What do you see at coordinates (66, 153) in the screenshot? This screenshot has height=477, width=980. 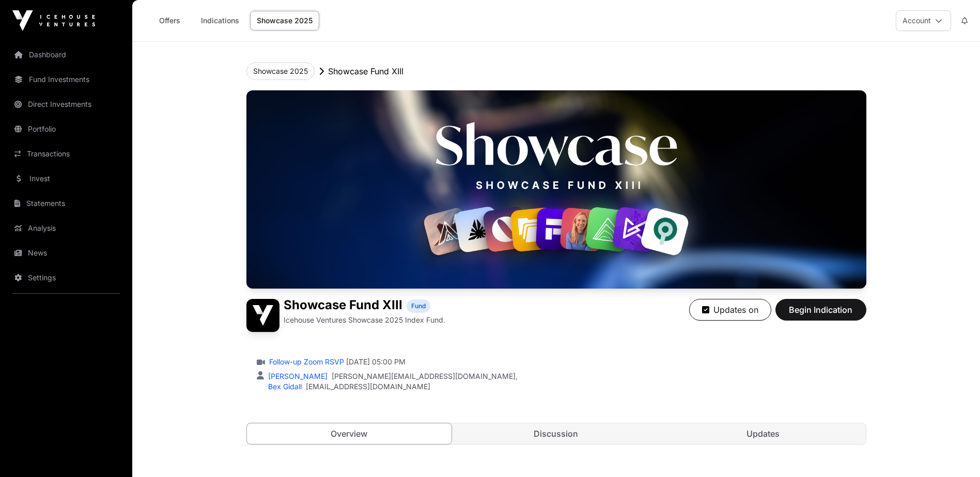 I see `a: Transactions` at bounding box center [66, 153].